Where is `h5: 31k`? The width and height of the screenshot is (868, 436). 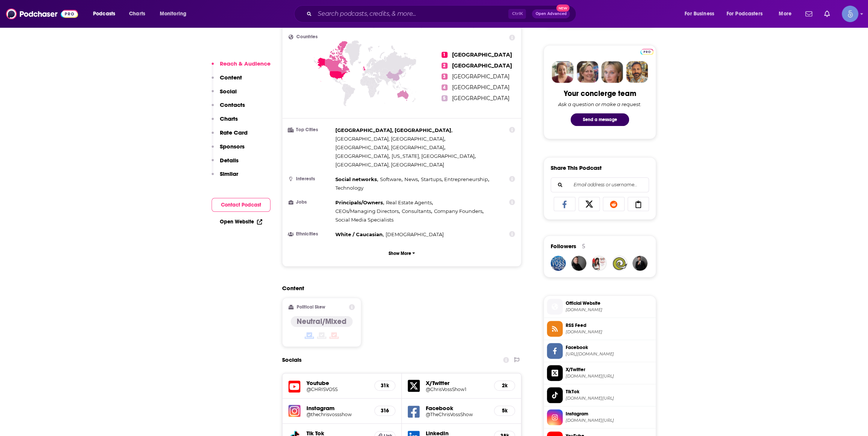 h5: 31k is located at coordinates (385, 385).